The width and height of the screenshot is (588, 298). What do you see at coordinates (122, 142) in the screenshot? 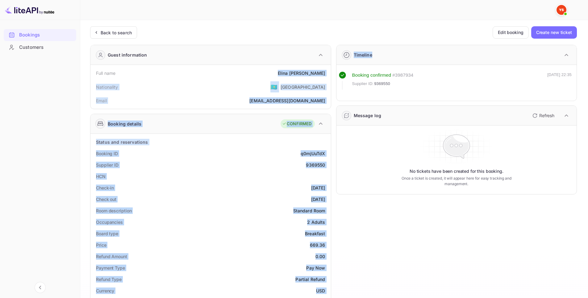
I see `div: Status and reservations` at bounding box center [122, 142].